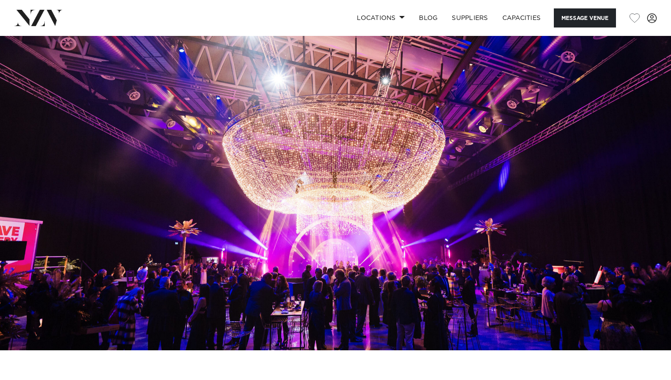  Describe the element at coordinates (38, 18) in the screenshot. I see `img: nzv-logo.png` at that location.